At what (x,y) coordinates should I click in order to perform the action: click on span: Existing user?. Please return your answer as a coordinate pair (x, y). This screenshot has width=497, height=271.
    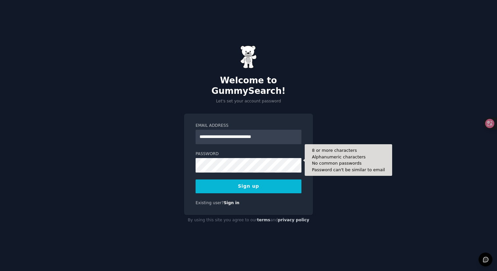
    Looking at the image, I should click on (210, 203).